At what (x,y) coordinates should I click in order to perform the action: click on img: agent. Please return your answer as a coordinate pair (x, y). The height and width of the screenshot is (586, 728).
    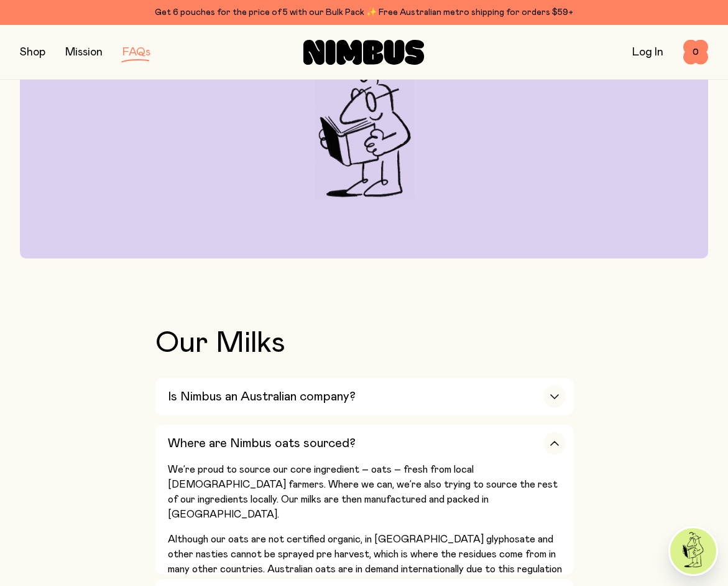
    Looking at the image, I should click on (694, 551).